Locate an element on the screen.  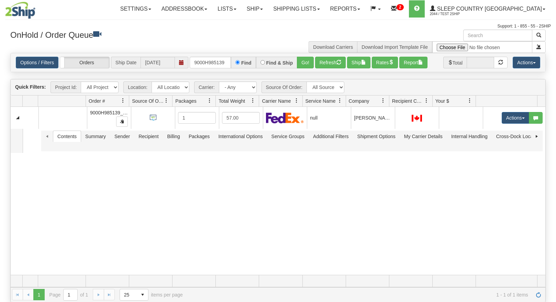
button: Report is located at coordinates (413, 62).